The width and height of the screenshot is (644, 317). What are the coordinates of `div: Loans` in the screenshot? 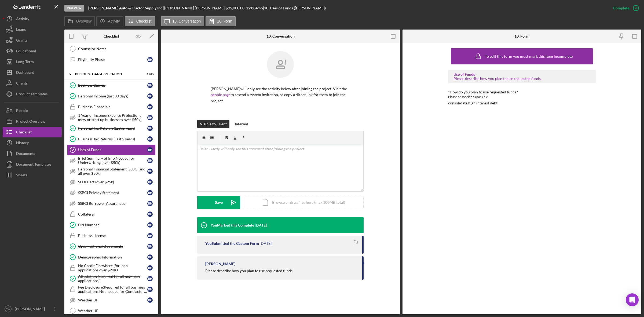 It's located at (21, 30).